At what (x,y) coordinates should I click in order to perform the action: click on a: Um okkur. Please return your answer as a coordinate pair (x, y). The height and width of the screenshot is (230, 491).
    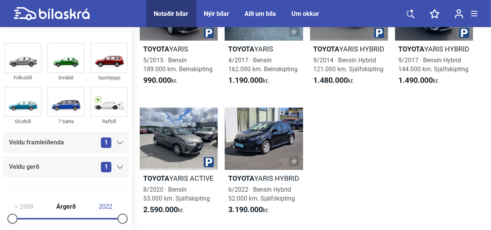
    Looking at the image, I should click on (305, 14).